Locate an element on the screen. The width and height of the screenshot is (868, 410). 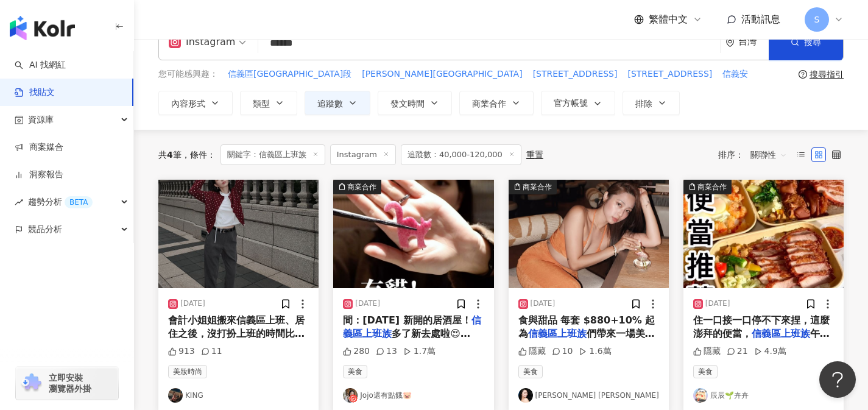
img: logo is located at coordinates (42, 28).